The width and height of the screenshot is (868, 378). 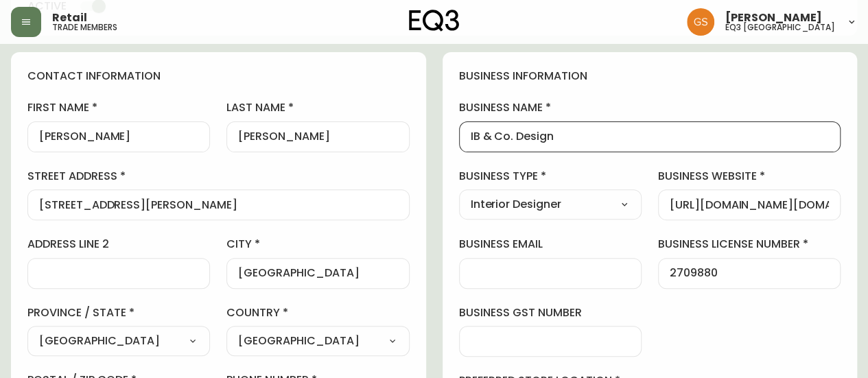 What do you see at coordinates (650, 108) in the screenshot?
I see `label: business name` at bounding box center [650, 108].